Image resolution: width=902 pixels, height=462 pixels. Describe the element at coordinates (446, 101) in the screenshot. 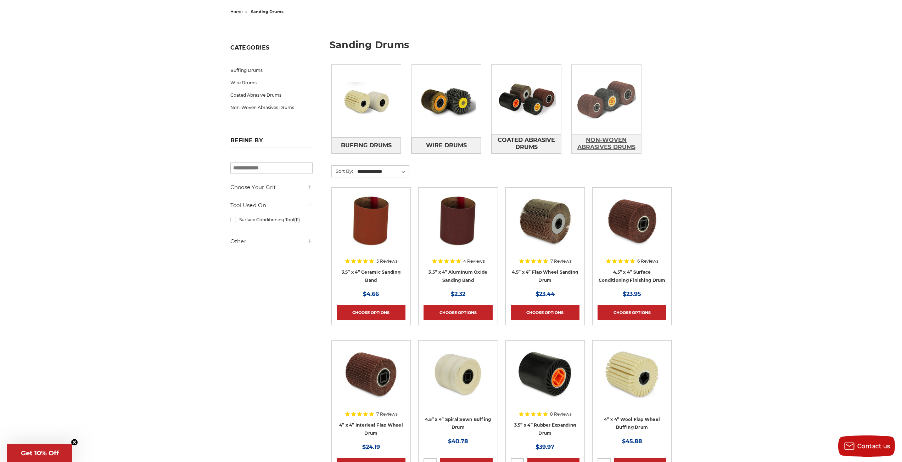

I see `img: Wire Drums` at that location.